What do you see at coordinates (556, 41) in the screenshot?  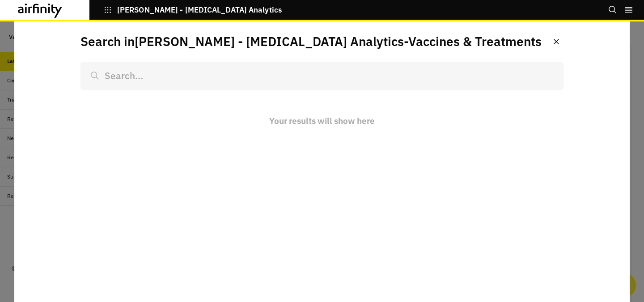 I see `button: Close` at bounding box center [556, 41].